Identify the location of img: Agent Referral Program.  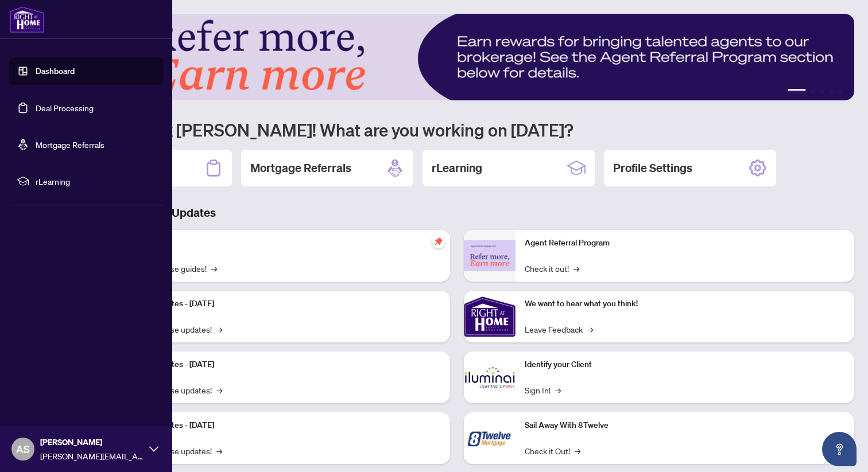
(490, 256).